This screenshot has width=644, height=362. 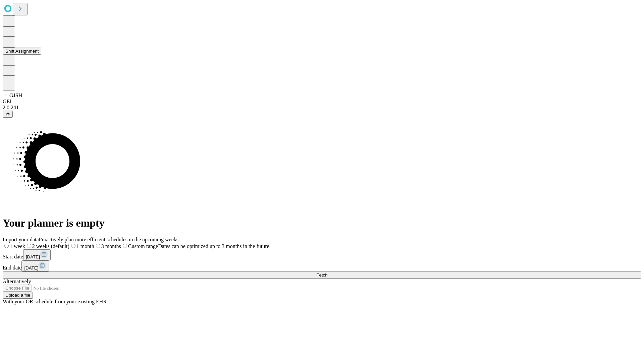 I want to click on div: GEI, so click(x=322, y=102).